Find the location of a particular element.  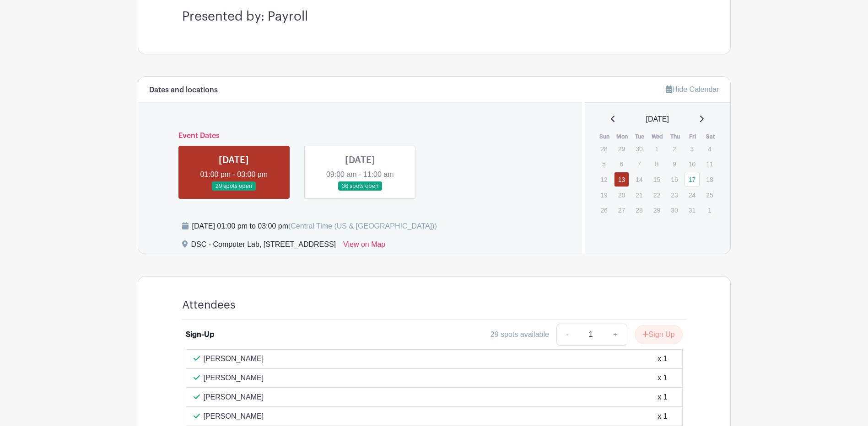

div: 29 spots available is located at coordinates (519, 335).